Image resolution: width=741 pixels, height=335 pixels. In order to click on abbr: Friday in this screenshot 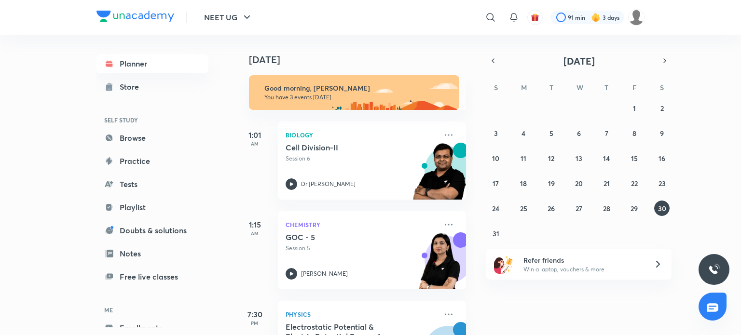, I will do `click(635, 87)`.